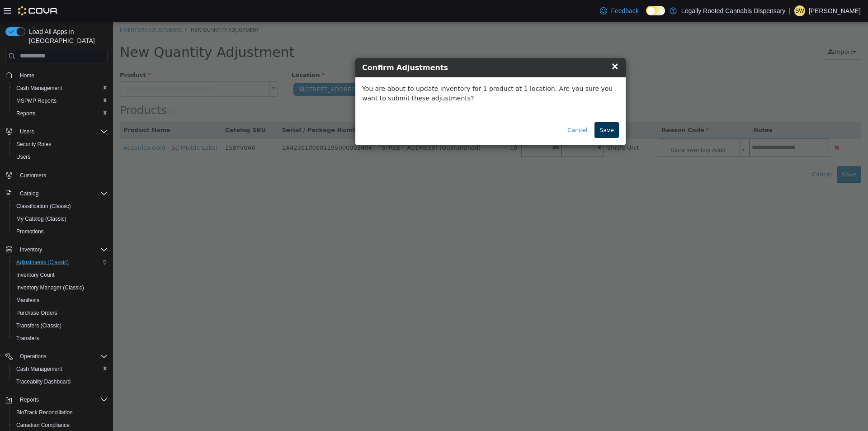 This screenshot has height=431, width=868. What do you see at coordinates (60, 101) in the screenshot?
I see `button: MSPMP Reports` at bounding box center [60, 101].